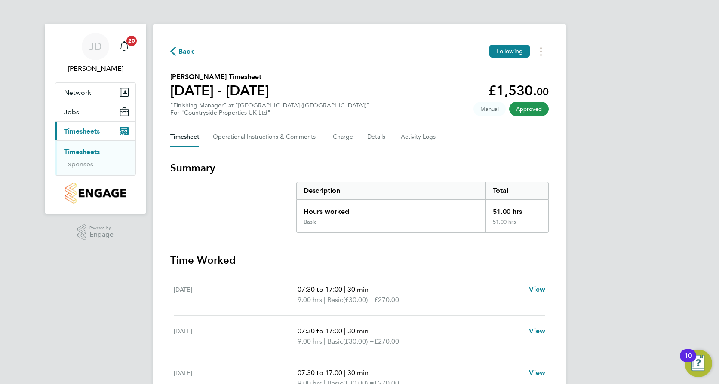 This screenshot has width=719, height=384. What do you see at coordinates (95, 131) in the screenshot?
I see `button: Timesheets` at bounding box center [95, 131].